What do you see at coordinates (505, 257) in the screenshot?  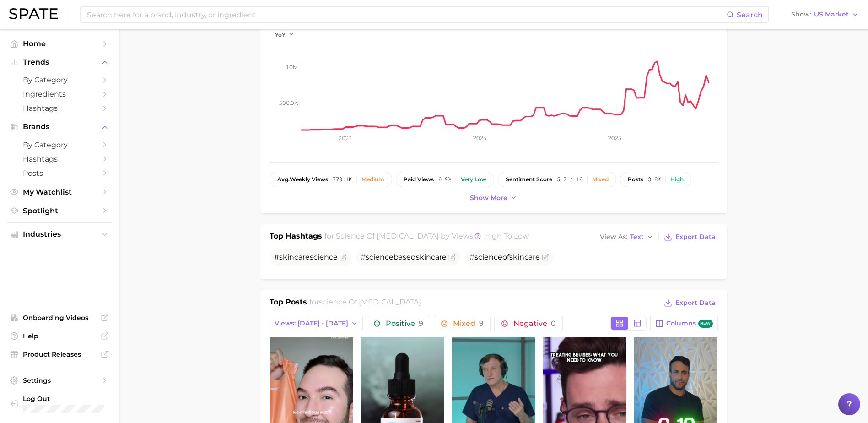 I see `span: of` at bounding box center [505, 257].